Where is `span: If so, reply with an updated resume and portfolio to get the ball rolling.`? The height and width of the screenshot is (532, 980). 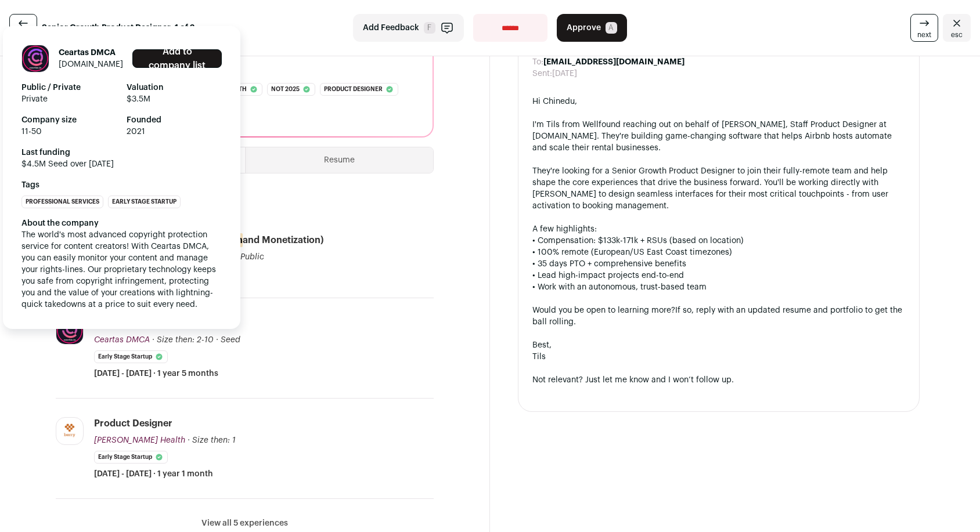
span: If so, reply with an updated resume and portfolio to get the ball rolling. is located at coordinates (717, 317).